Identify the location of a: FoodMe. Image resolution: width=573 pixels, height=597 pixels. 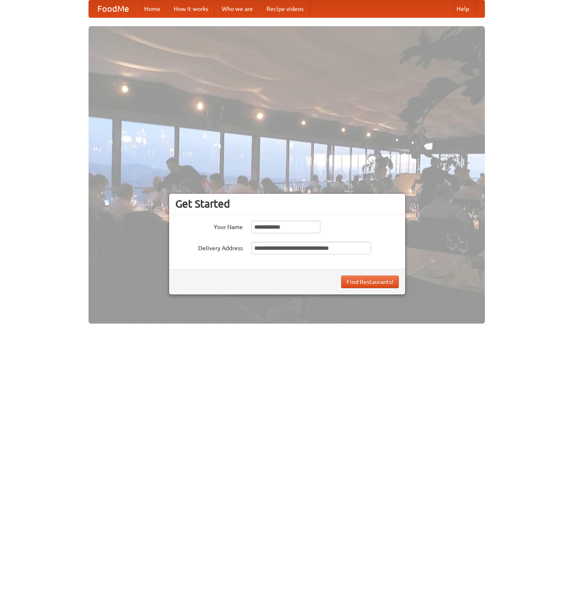
(113, 9).